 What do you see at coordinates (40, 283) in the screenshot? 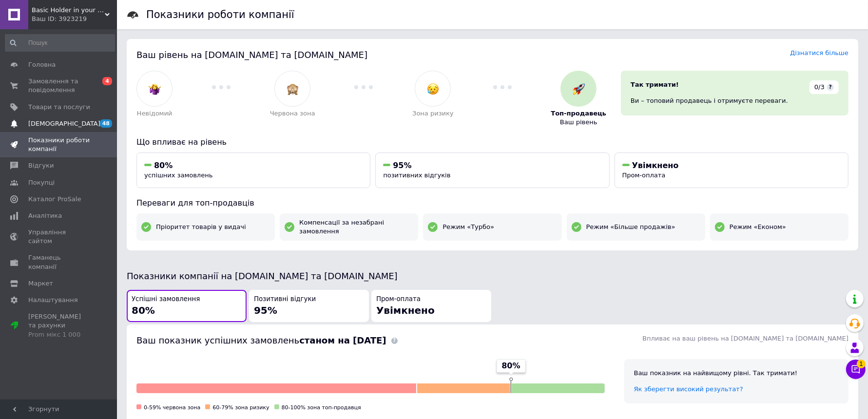
I see `span: Маркет` at bounding box center [40, 283].